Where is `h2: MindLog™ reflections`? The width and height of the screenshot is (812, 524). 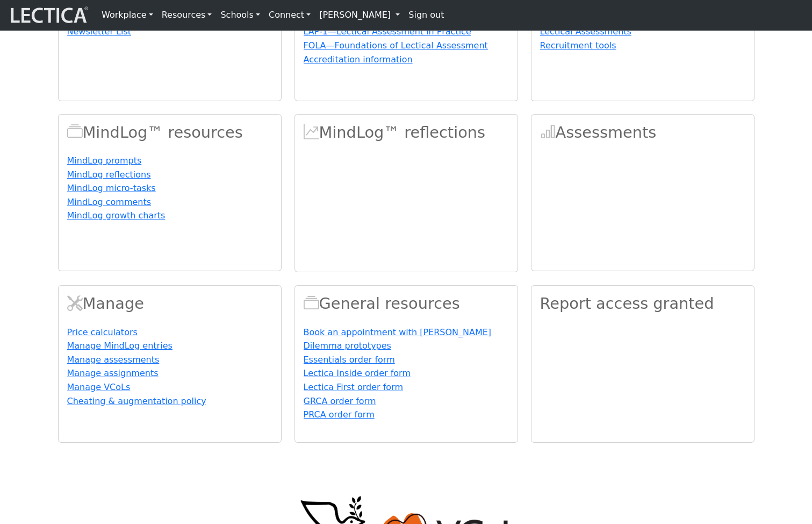 h2: MindLog™ reflections is located at coordinates (406, 132).